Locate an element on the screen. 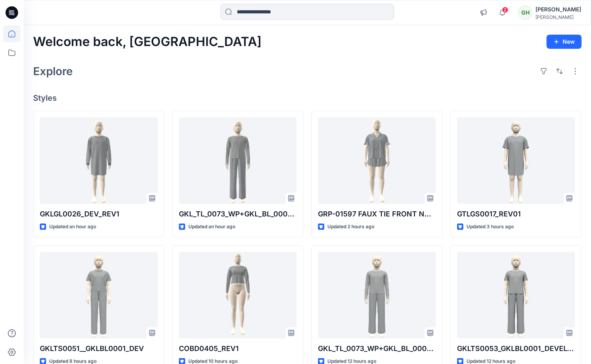  a: GKL_TL_0073_WP+GKL_BL_0001_WP_DEV is located at coordinates (376, 295).